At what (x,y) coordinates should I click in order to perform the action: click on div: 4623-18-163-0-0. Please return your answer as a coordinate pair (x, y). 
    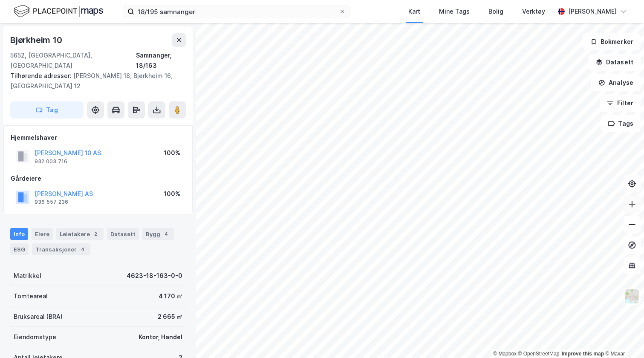
    Looking at the image, I should click on (154, 276).